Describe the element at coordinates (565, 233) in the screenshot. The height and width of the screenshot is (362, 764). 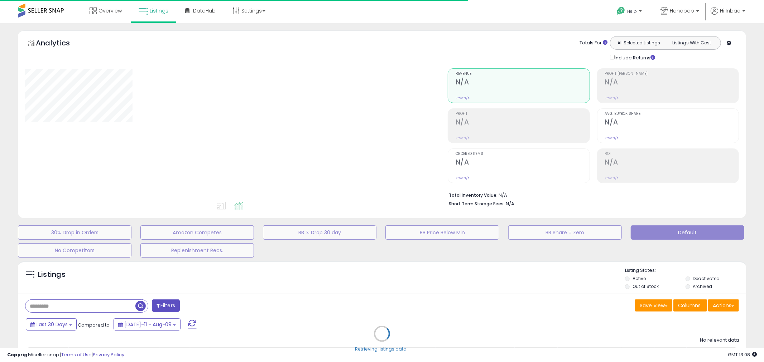
I see `button: BB Share = Zero` at that location.